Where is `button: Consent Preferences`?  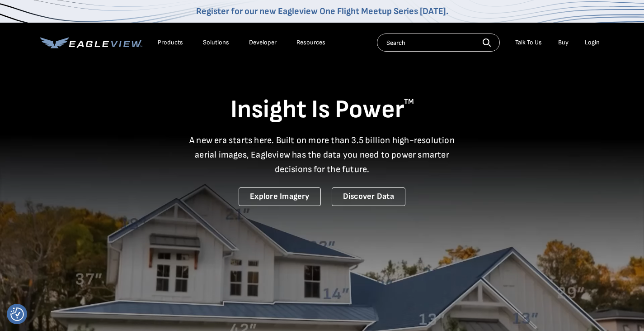
button: Consent Preferences is located at coordinates (18, 314).